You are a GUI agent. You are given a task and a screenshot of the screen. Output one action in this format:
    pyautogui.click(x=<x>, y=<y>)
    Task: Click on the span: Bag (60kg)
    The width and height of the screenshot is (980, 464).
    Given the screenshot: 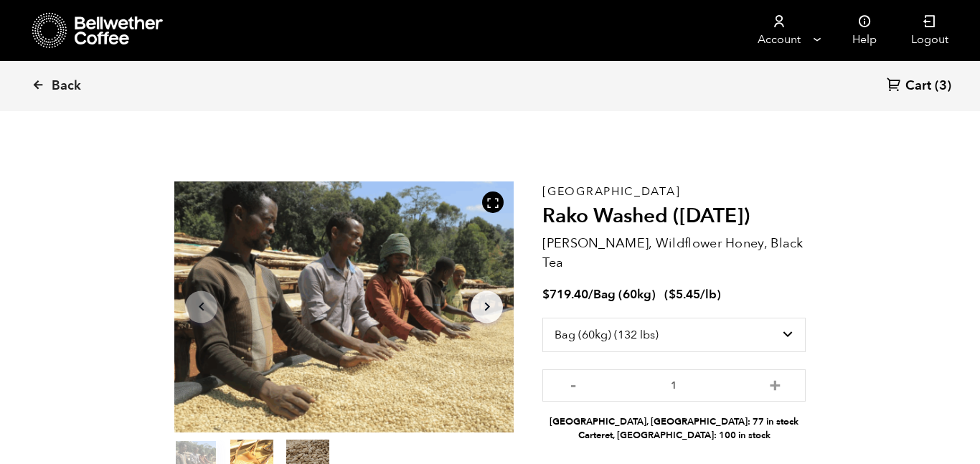 What is the action you would take?
    pyautogui.click(x=624, y=294)
    